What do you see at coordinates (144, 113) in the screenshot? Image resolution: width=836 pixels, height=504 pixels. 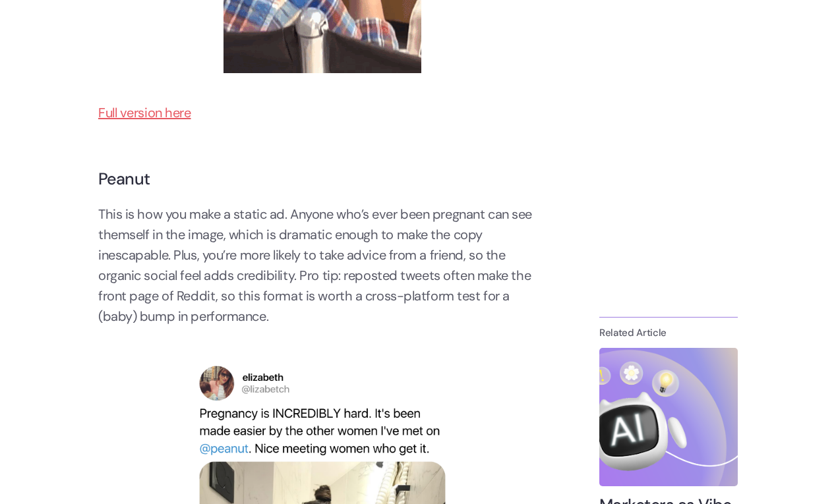 I see `a: Full version here` at bounding box center [144, 113].